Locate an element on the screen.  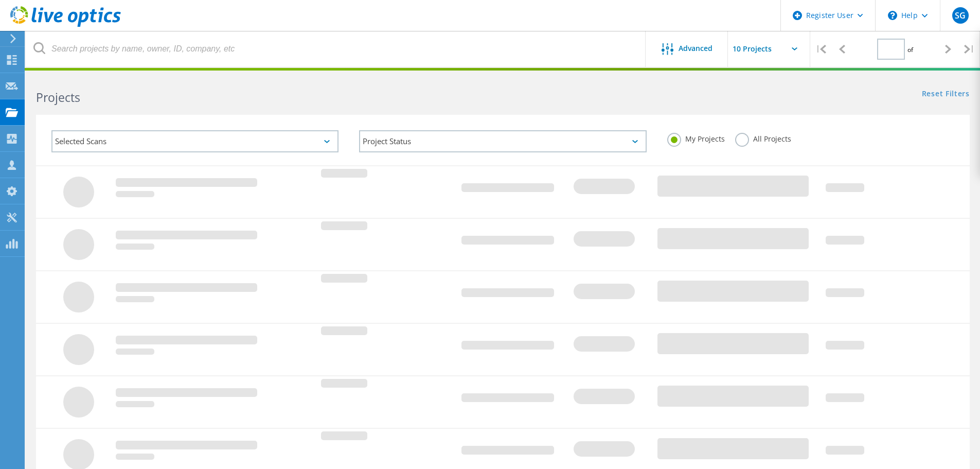
a: Reset Filters is located at coordinates (945, 94).